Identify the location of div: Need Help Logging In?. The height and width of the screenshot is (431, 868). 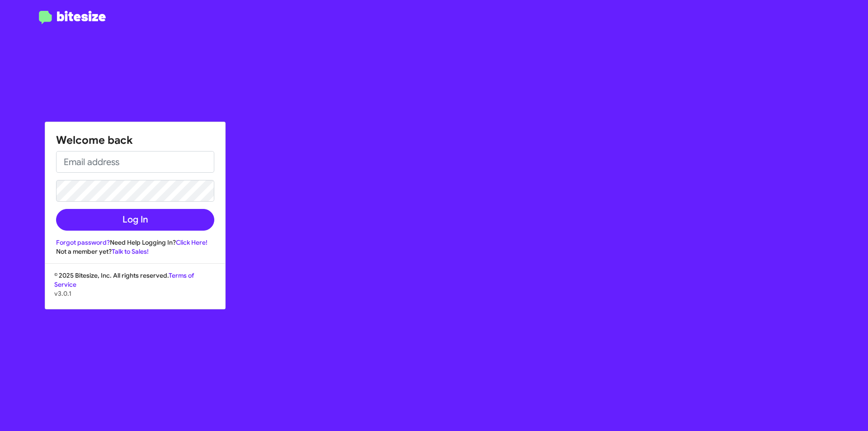
(135, 242).